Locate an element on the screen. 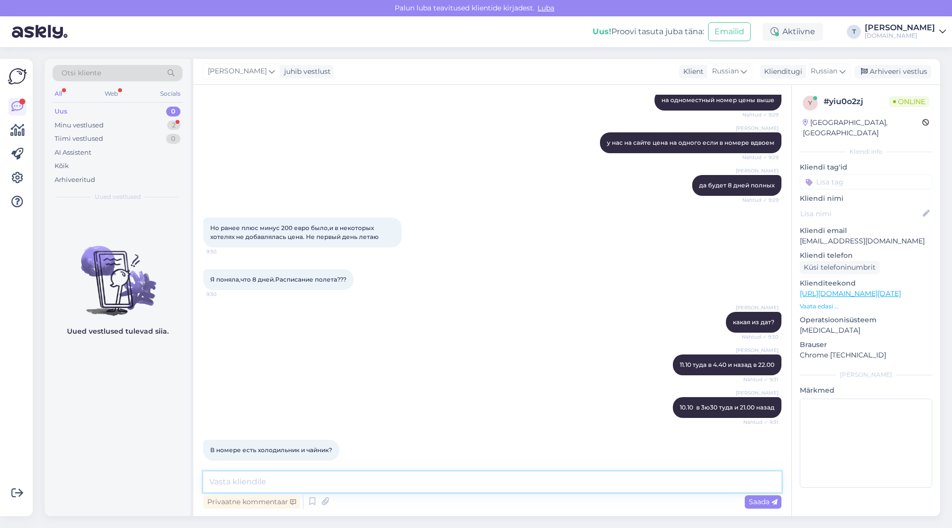 Image resolution: width=952 pixels, height=528 pixels. div: Socials is located at coordinates (170, 94).